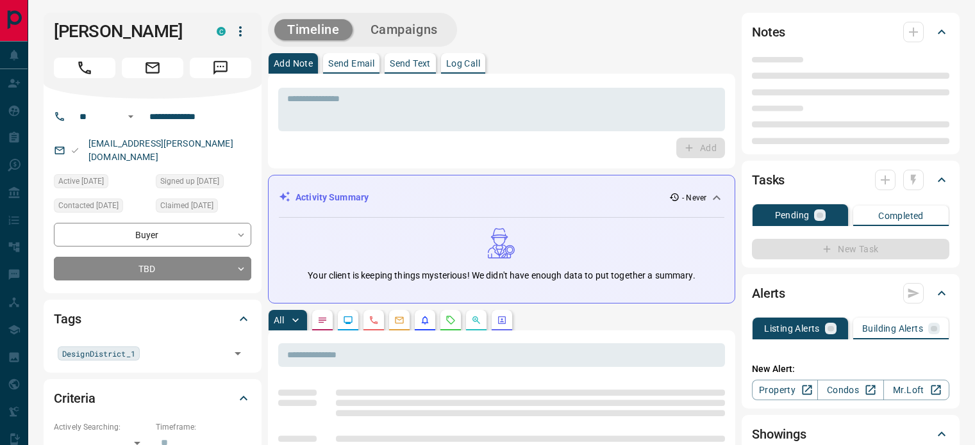 The height and width of the screenshot is (445, 975). I want to click on svg: Calls, so click(374, 320).